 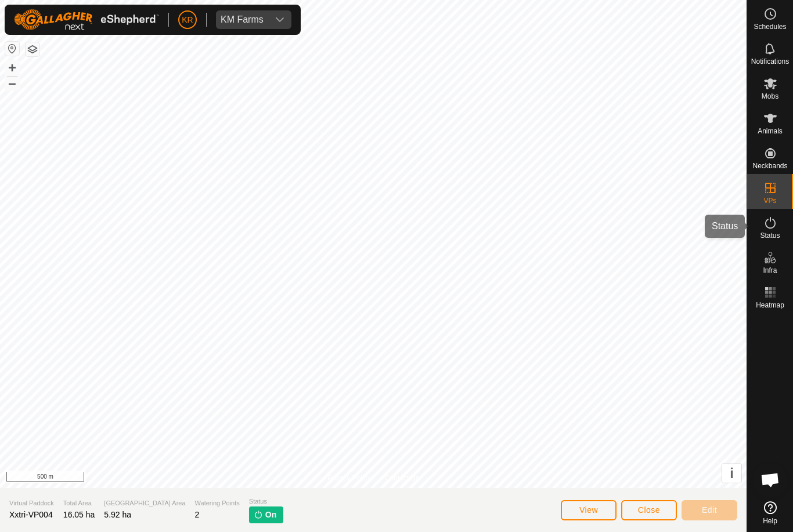 What do you see at coordinates (769, 96) in the screenshot?
I see `span: Mobs` at bounding box center [769, 96].